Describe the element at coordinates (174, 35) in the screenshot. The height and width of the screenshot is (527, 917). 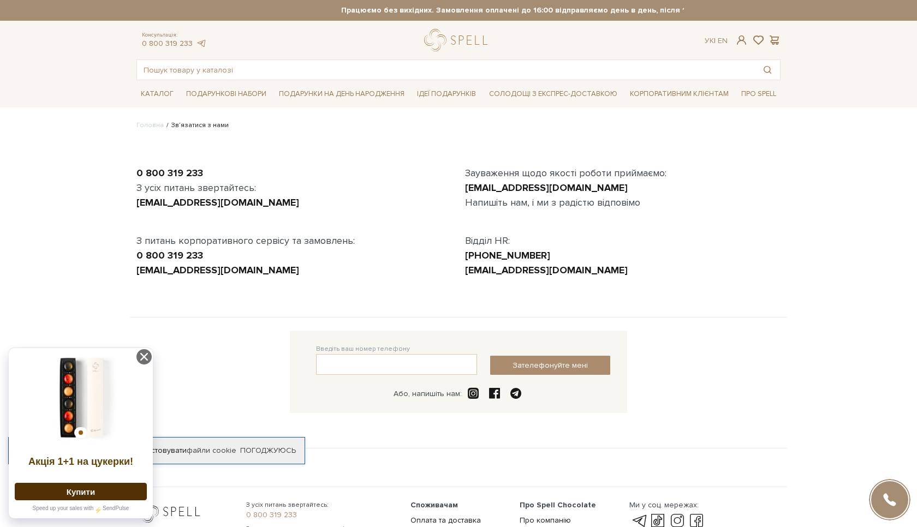
I see `span: Консультація:` at that location.